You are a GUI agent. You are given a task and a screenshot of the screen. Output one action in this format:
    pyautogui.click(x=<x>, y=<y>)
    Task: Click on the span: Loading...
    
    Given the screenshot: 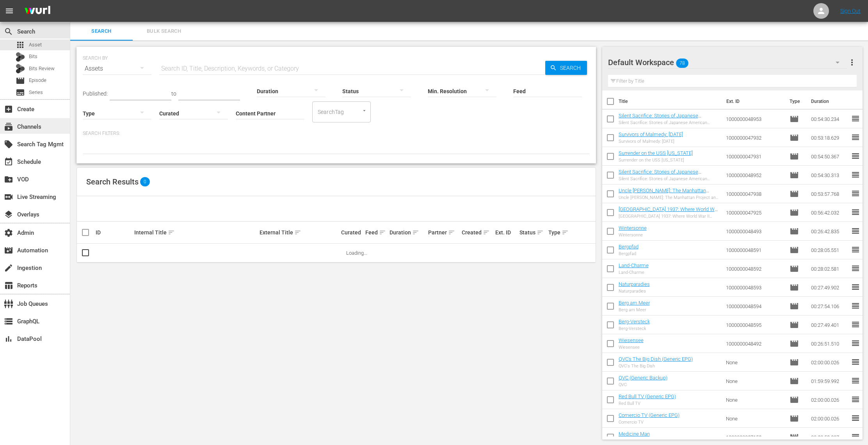 What is the action you would take?
    pyautogui.click(x=357, y=253)
    